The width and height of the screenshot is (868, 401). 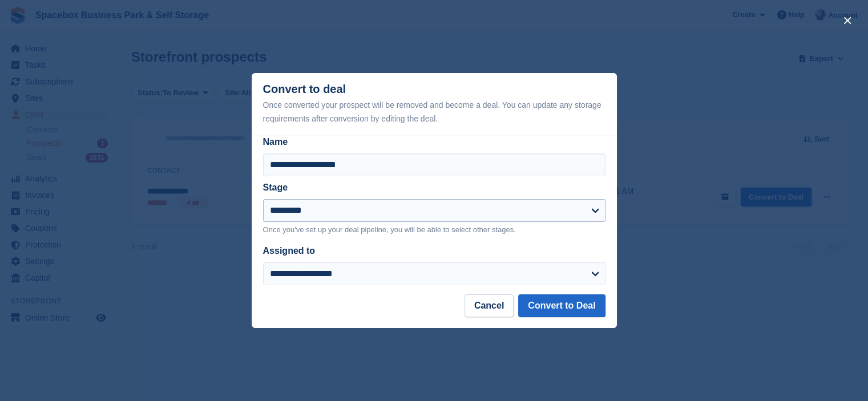 What do you see at coordinates (289, 250) in the screenshot?
I see `label: Assigned to` at bounding box center [289, 250].